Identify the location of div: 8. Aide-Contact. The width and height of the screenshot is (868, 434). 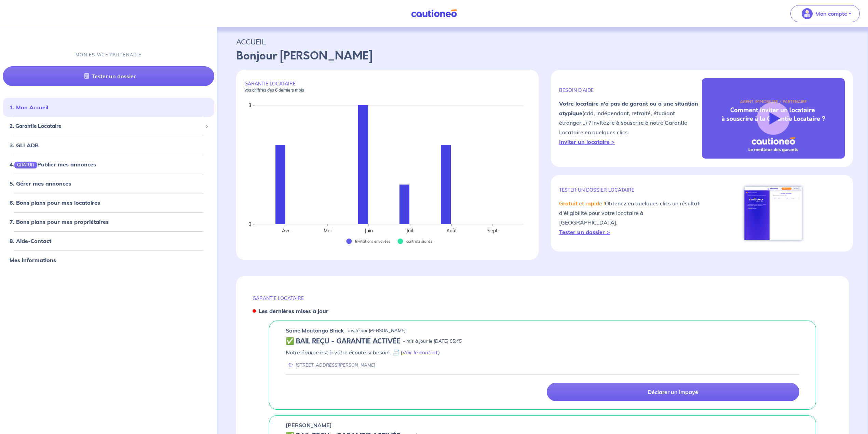
(109, 241).